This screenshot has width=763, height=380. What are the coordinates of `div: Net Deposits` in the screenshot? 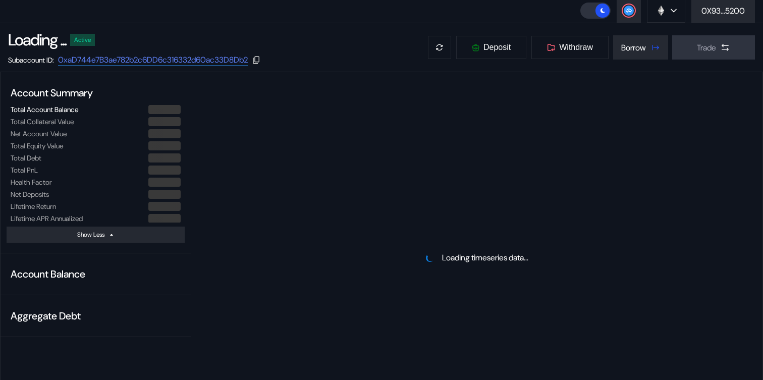 It's located at (30, 194).